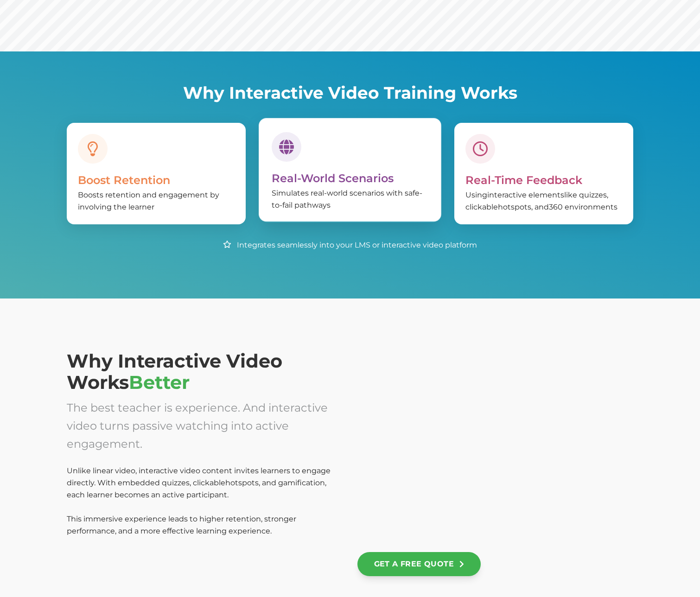 The width and height of the screenshot is (700, 597). Describe the element at coordinates (476, 195) in the screenshot. I see `span: Using` at that location.